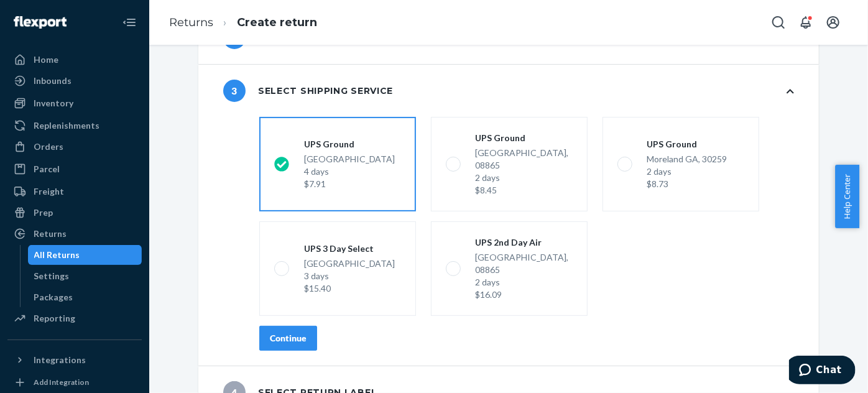  What do you see at coordinates (86, 277) in the screenshot?
I see `a: Settings` at bounding box center [86, 277].